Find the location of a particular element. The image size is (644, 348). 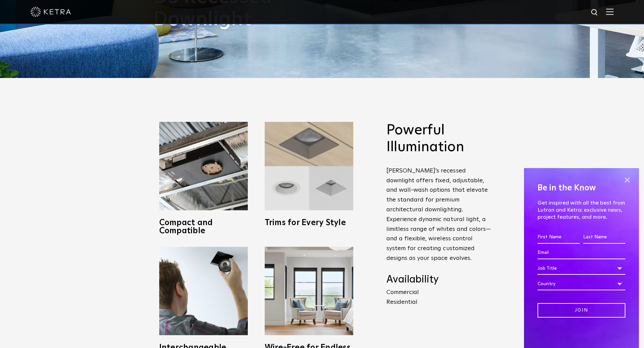

h3: Trims for Every Style is located at coordinates (309, 223).